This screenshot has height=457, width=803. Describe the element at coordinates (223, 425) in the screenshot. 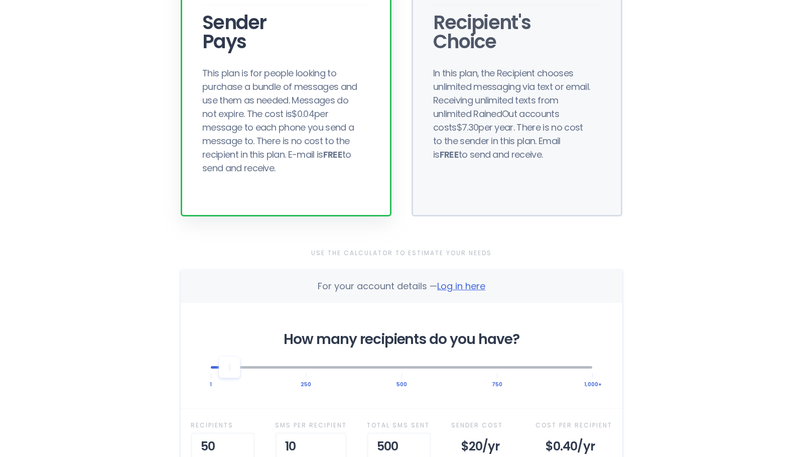

I see `div: Recipient s` at that location.